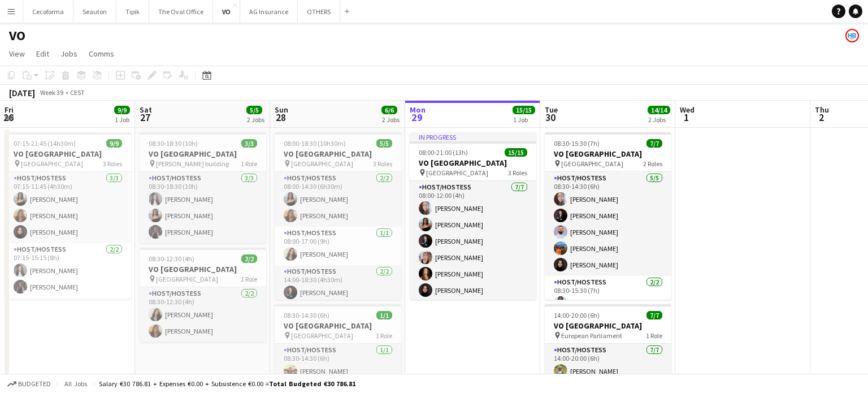 The width and height of the screenshot is (868, 393). I want to click on span: 15/15, so click(524, 110).